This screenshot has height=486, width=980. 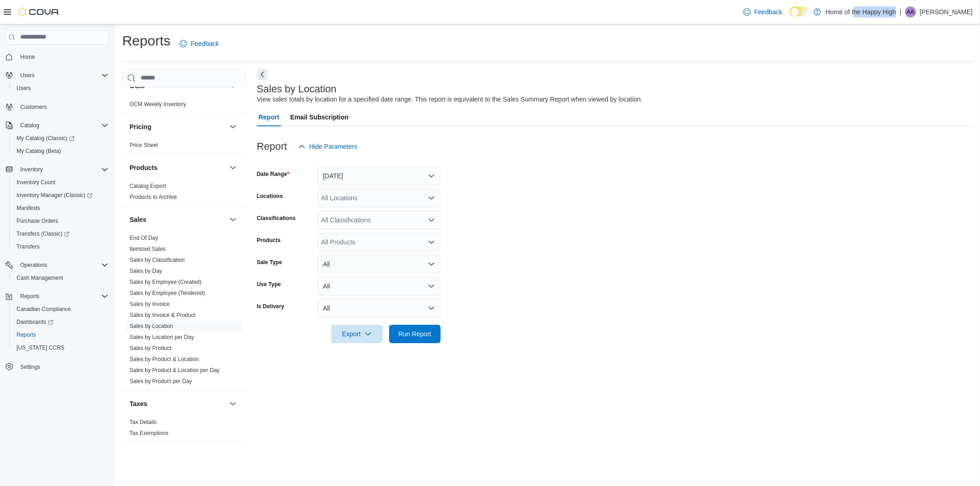 What do you see at coordinates (57, 170) in the screenshot?
I see `button: Inventory` at bounding box center [57, 170].